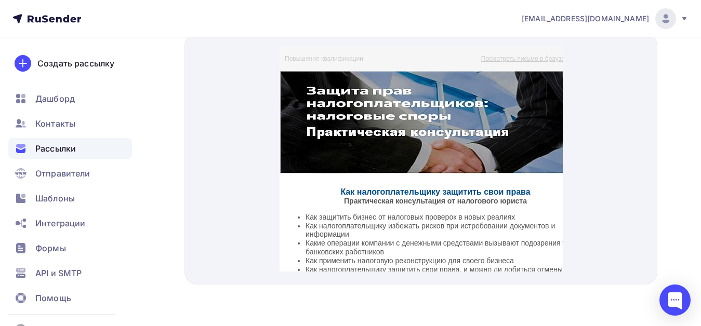  I want to click on div: Создать рассылку, so click(76, 63).